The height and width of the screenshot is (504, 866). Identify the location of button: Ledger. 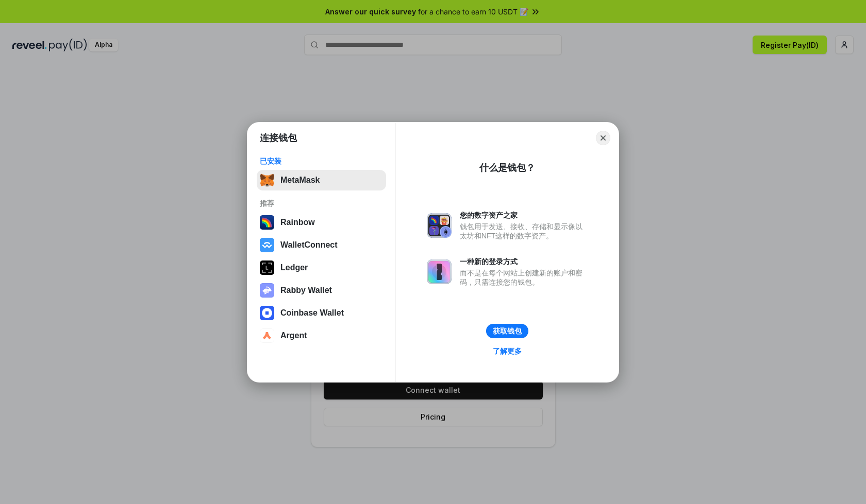
(321, 268).